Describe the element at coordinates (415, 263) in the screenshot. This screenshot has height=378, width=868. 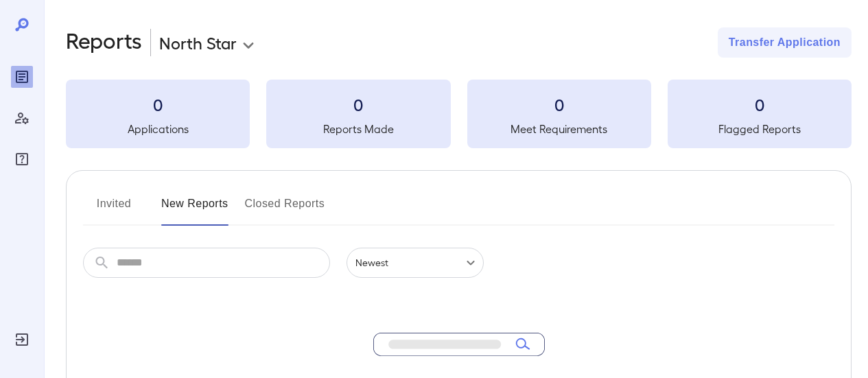
I see `div: Newest` at that location.